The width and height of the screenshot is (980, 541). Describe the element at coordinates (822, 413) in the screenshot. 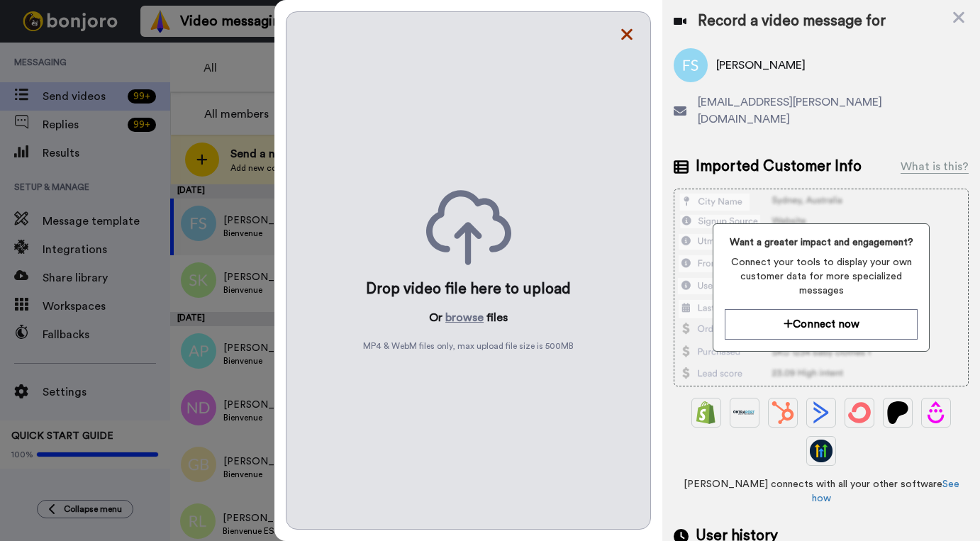

I see `img: ActiveCampaign` at that location.